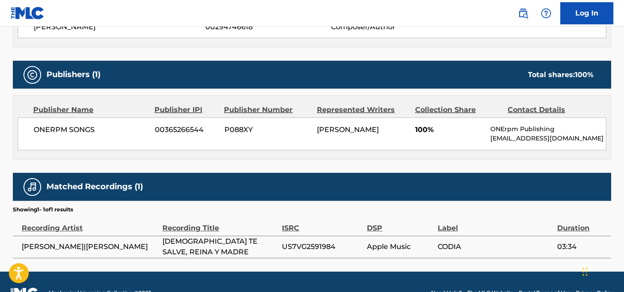 The height and width of the screenshot is (292, 624). What do you see at coordinates (362, 110) in the screenshot?
I see `div: Represented Writers` at bounding box center [362, 110].